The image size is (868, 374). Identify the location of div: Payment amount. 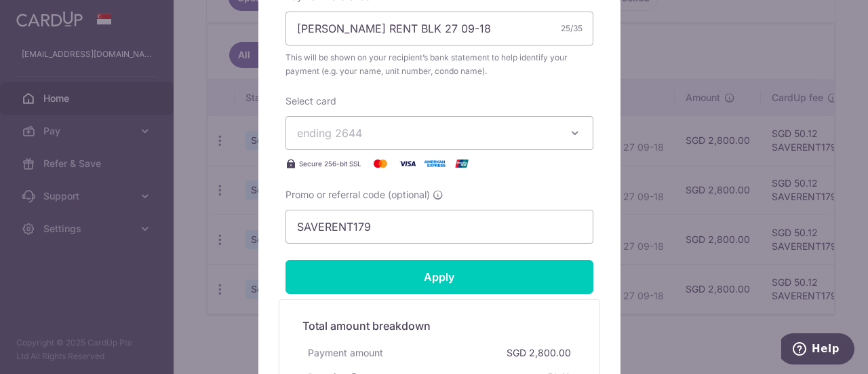
(345, 353).